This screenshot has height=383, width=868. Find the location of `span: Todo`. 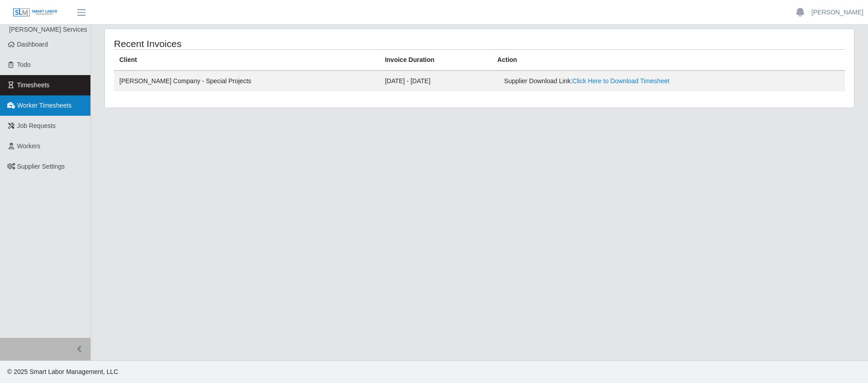

span: Todo is located at coordinates (24, 65).